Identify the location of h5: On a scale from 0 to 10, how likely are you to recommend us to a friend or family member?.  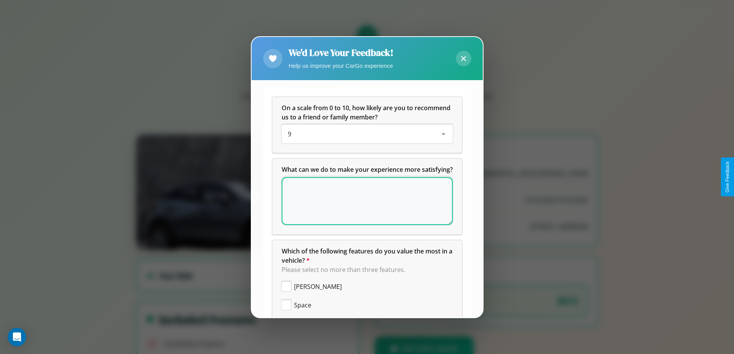
(367, 112).